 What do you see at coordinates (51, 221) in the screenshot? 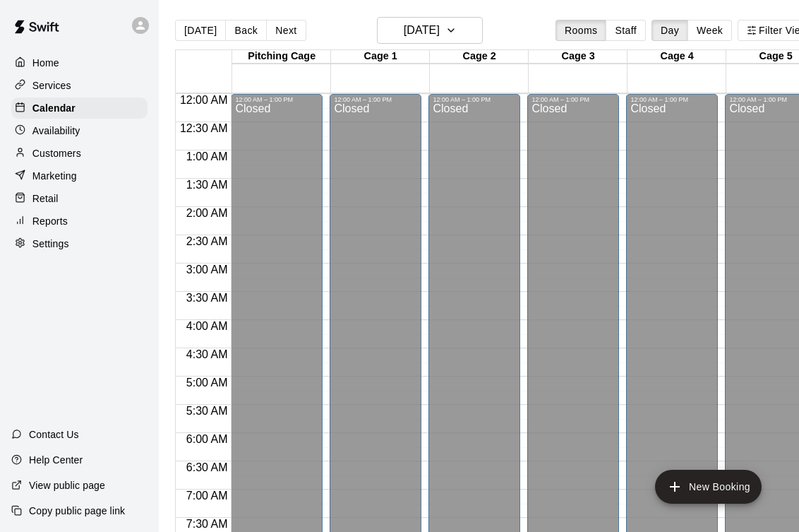
I see `p: Reports` at bounding box center [51, 221].